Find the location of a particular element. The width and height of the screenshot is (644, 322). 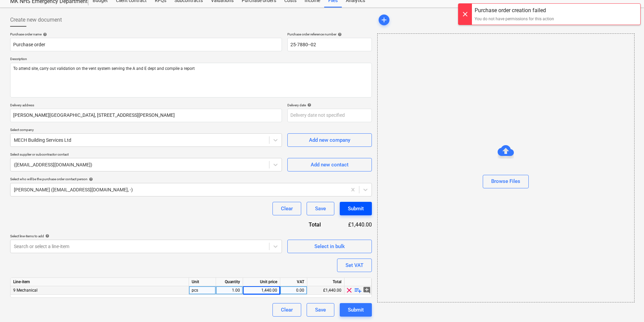

div: Purchase order name is located at coordinates (146, 34).